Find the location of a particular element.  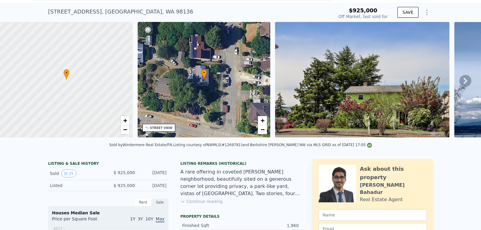

div: Sold by Windermere Real Estate/FN . is located at coordinates (141, 145).